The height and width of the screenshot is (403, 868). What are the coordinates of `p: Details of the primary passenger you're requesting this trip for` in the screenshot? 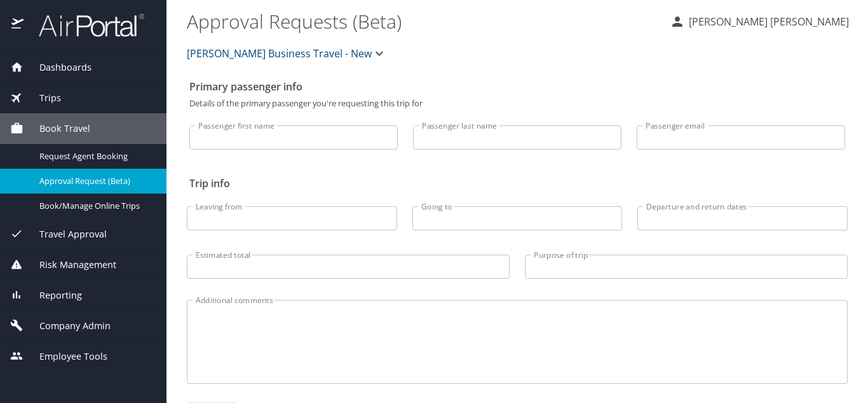 It's located at (518, 103).